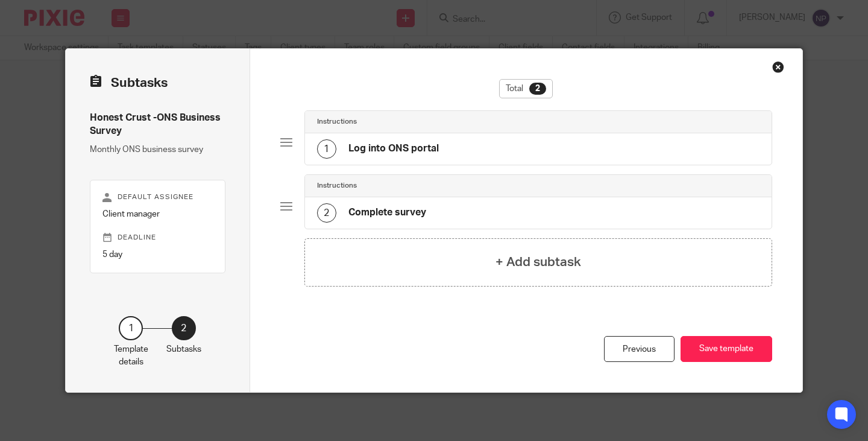 This screenshot has width=868, height=441. I want to click on p: Monthly ONS business survey, so click(157, 149).